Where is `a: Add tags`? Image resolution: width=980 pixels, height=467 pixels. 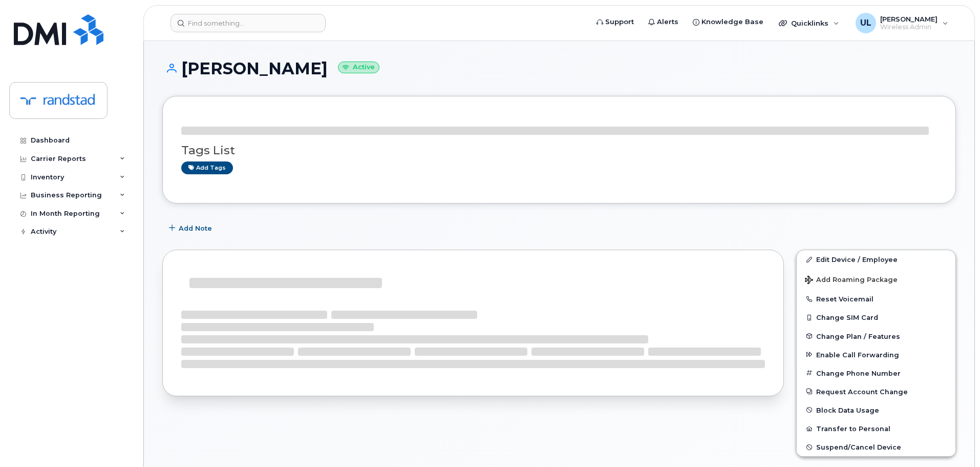 a: Add tags is located at coordinates (207, 168).